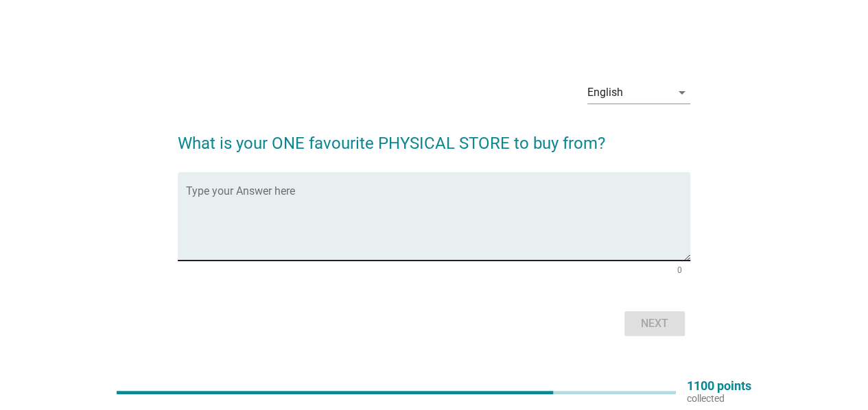 The image size is (868, 410). What do you see at coordinates (437, 225) in the screenshot?
I see `textarea: Type your Answer here` at bounding box center [437, 225].